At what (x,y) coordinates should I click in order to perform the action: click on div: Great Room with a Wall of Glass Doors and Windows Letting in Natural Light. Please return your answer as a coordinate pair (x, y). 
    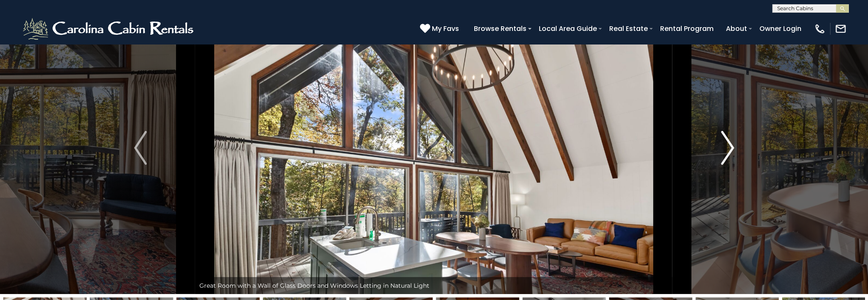
    Looking at the image, I should click on (434, 286).